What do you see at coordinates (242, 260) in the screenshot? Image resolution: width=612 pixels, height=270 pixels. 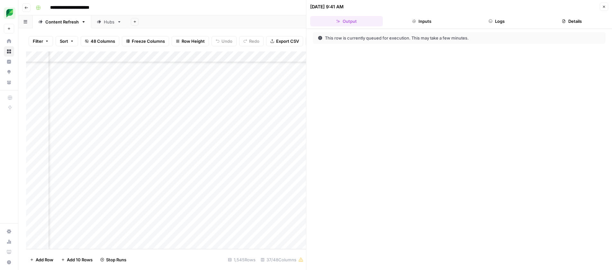 I see `div: 1,545 Rows` at bounding box center [242, 260].